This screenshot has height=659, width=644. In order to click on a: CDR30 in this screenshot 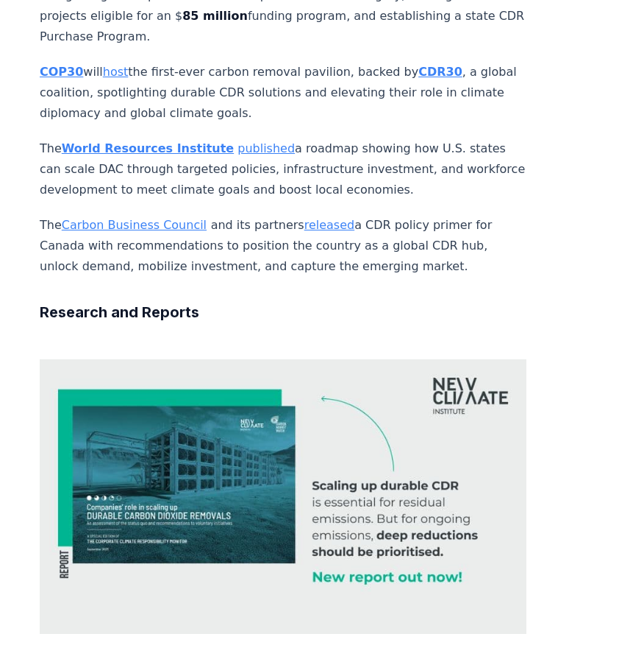, I will do `click(441, 71)`.